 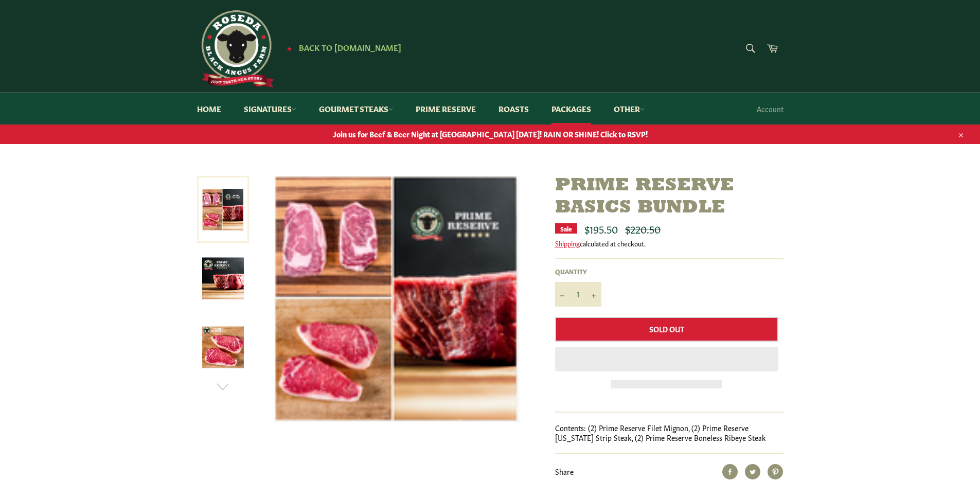 What do you see at coordinates (667, 328) in the screenshot?
I see `span: Sold Out` at bounding box center [667, 328].